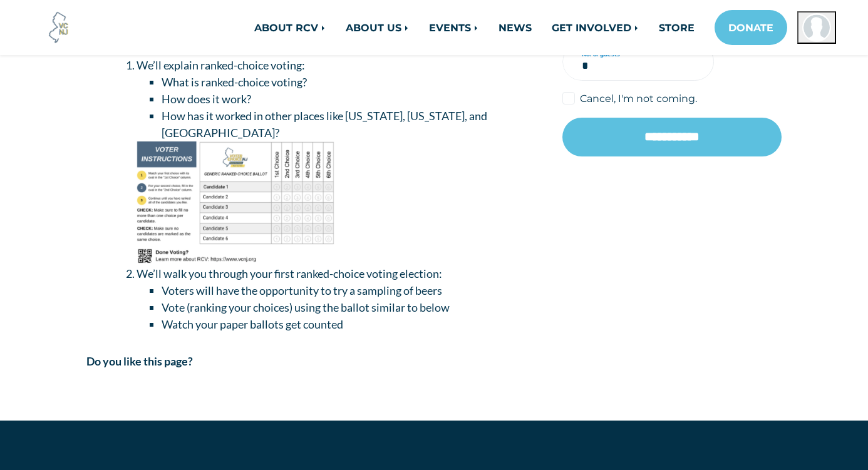 Image resolution: width=868 pixels, height=470 pixels. I want to click on a: GET INVOLVED, so click(595, 28).